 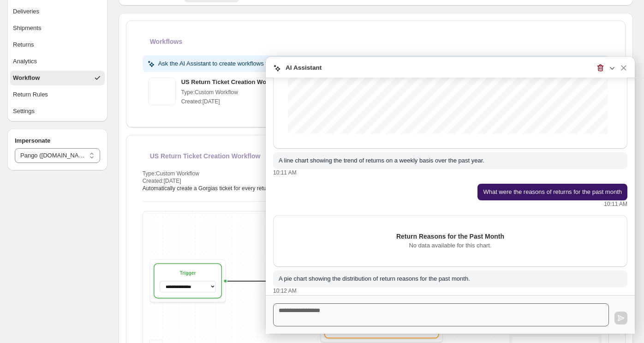 What do you see at coordinates (304, 68) in the screenshot?
I see `h3: AI Assistant` at bounding box center [304, 68].